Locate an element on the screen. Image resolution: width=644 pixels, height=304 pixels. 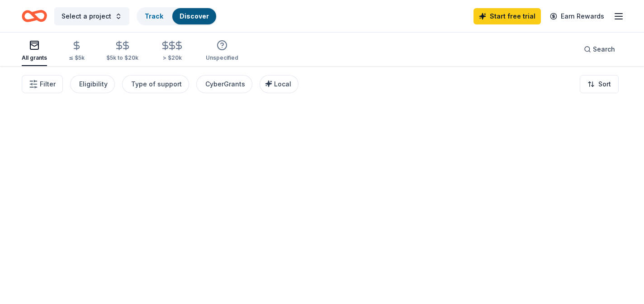
button: $5k to $20k is located at coordinates (122, 51).